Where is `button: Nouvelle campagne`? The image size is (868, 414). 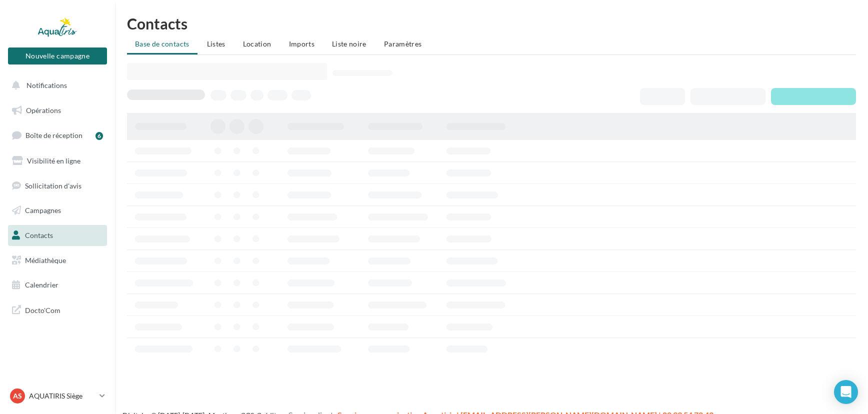
button: Nouvelle campagne is located at coordinates (57, 56).